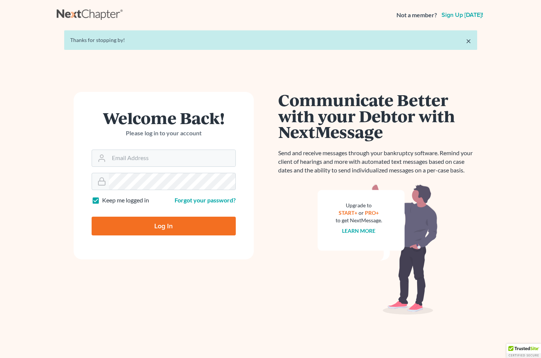  What do you see at coordinates (359, 206) in the screenshot?
I see `div: Upgrade to` at bounding box center [359, 206].